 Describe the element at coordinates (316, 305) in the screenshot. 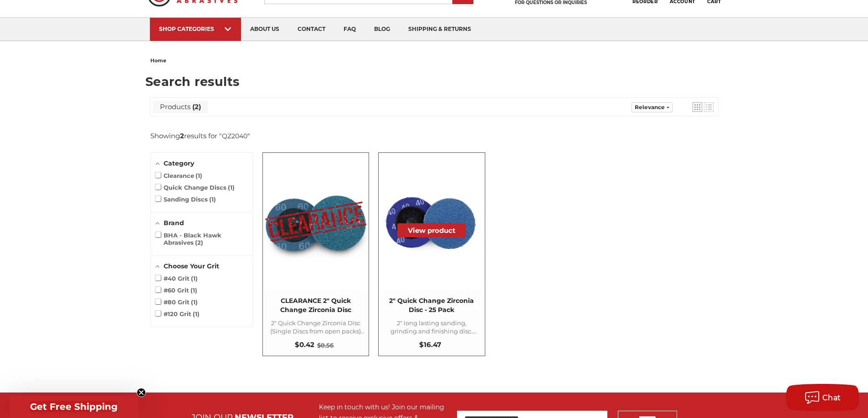

I see `span: CLEARANCE 2" Quick Change Zirconia Disc` at that location.